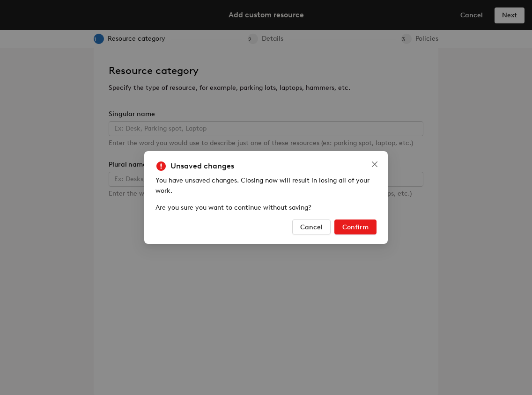 The image size is (532, 395). I want to click on div: Are you sure you want to continue without saving?, so click(266, 208).